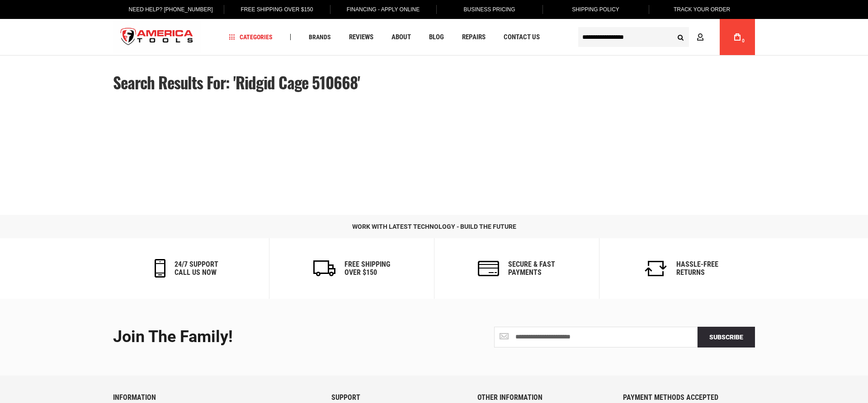  Describe the element at coordinates (474, 37) in the screenshot. I see `a: Repairs` at that location.